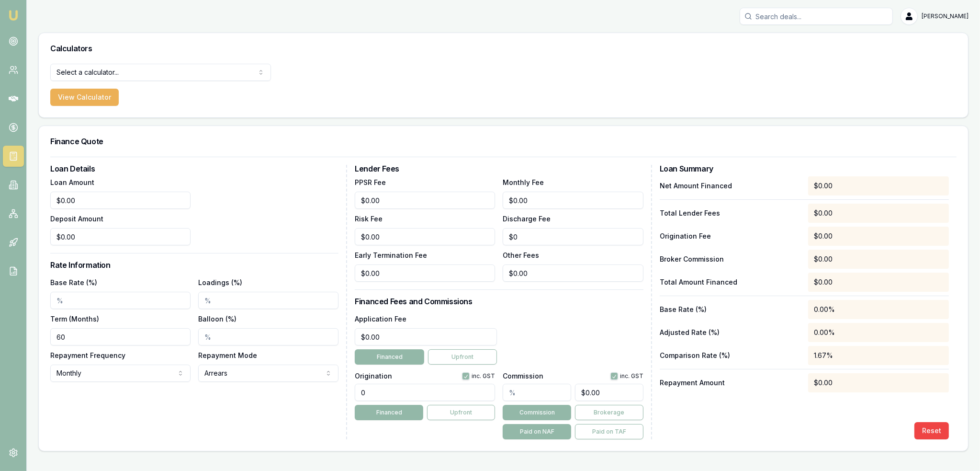 The height and width of the screenshot is (471, 980). I want to click on h3: Lender Fees, so click(499, 169).